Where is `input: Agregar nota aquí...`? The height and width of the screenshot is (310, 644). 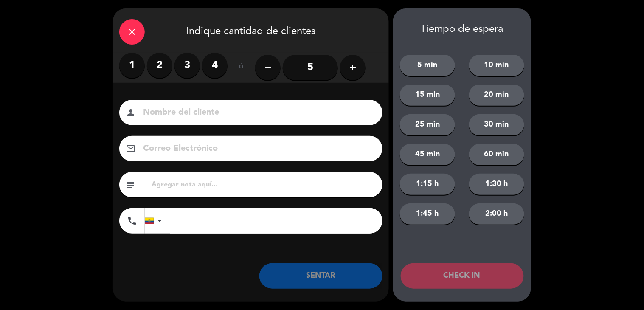
input: Agregar nota aquí... is located at coordinates (263, 185).